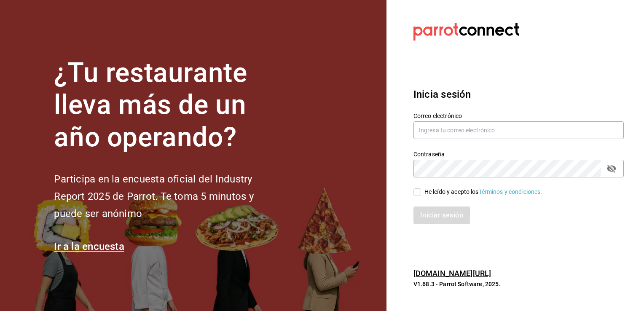 This screenshot has width=644, height=311. I want to click on a: Términos y condiciones., so click(510, 192).